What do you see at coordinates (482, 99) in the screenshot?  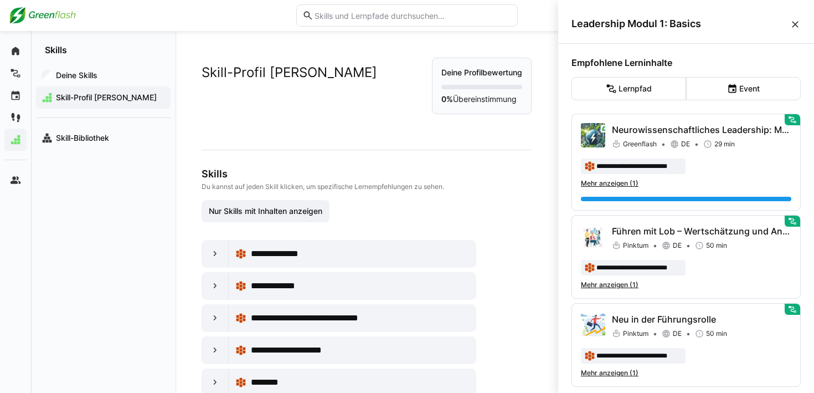 I see `p: Übereinstimmung` at bounding box center [482, 99].